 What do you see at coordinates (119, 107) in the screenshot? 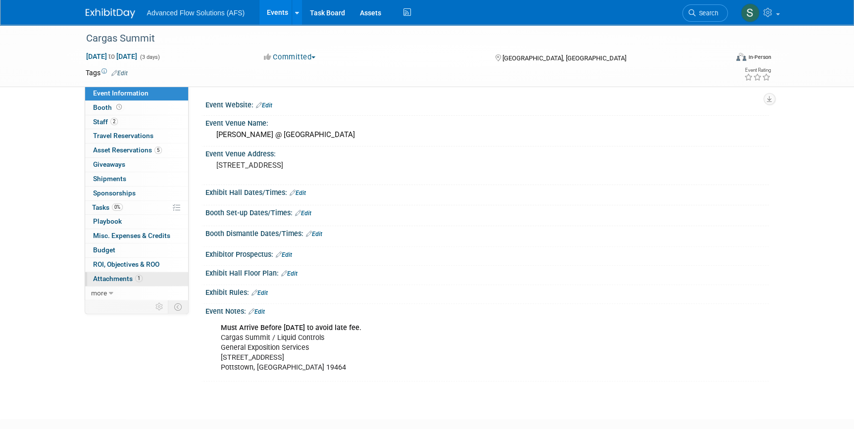
I see `span: Booth not reserved yet` at bounding box center [119, 107].